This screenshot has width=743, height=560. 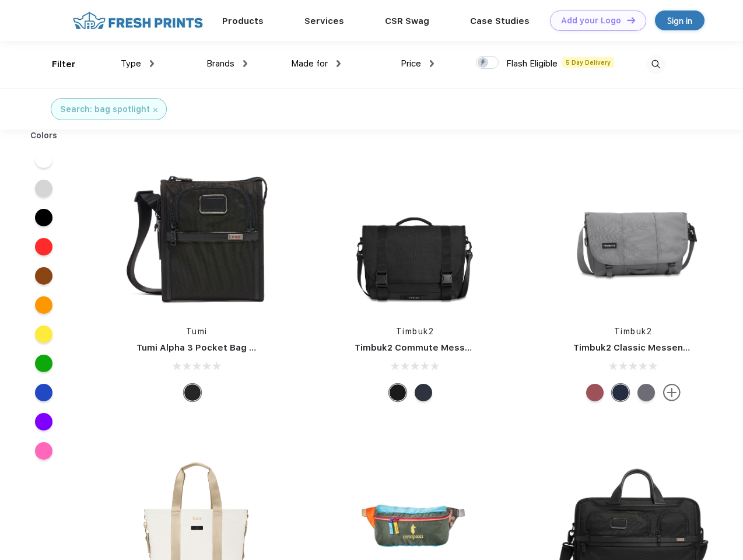 I want to click on span: Type, so click(x=131, y=63).